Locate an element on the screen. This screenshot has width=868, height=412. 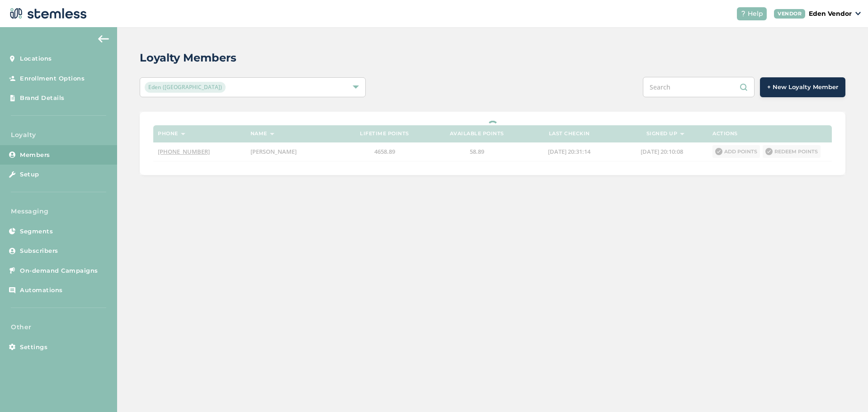
img: icon_down-arrow-small-66adaf34.svg is located at coordinates (858, 14).